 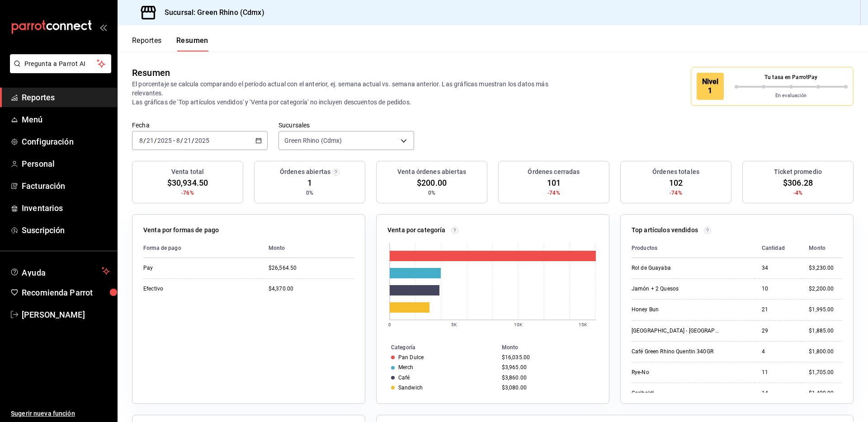 What do you see at coordinates (66, 293) in the screenshot?
I see `span: Recomienda Parrot` at bounding box center [66, 293].